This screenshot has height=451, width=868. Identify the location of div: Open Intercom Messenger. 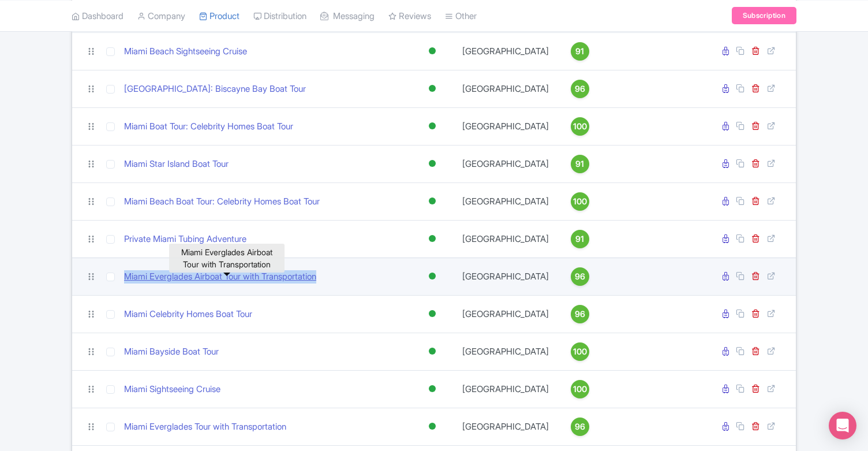
(843, 426).